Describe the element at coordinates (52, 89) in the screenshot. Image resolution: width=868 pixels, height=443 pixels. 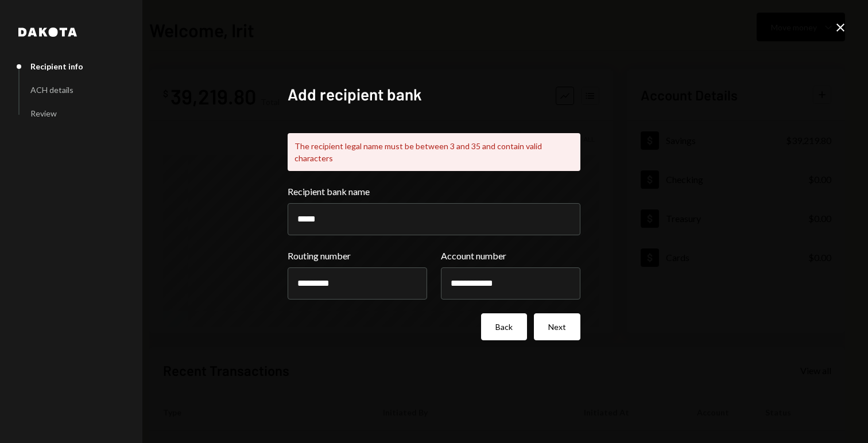
I see `div: ACH details` at that location.